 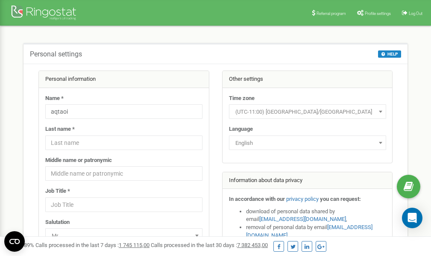 I want to click on strong: you can request:, so click(x=341, y=199).